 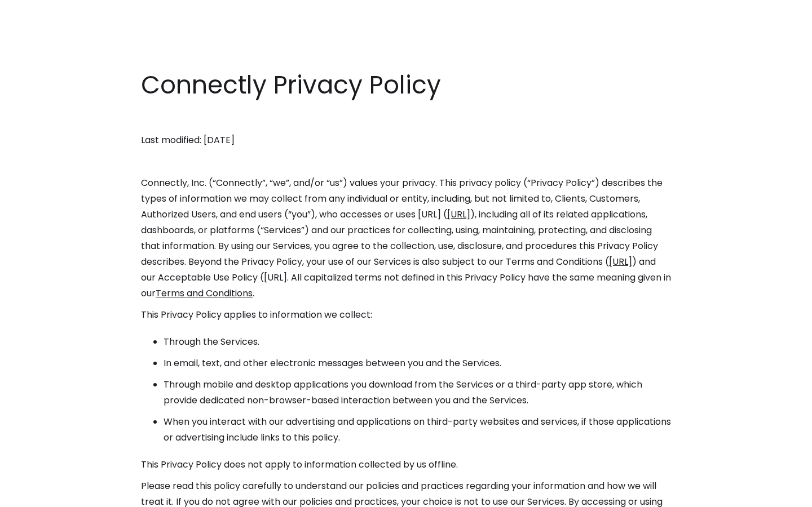 What do you see at coordinates (417, 393) in the screenshot?
I see `li: Through mobile and desktop applications you download from the Services or a third-party app store...` at bounding box center [417, 393].